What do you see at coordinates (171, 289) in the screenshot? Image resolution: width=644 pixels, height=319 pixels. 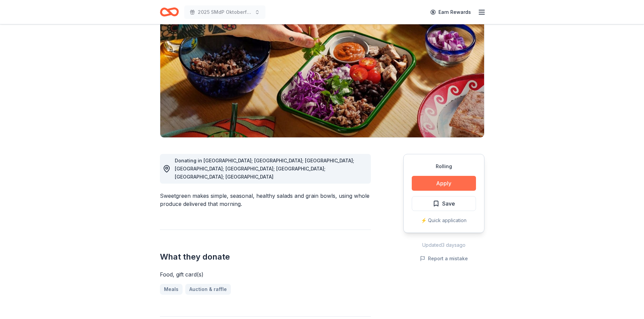 I see `a: Meals` at bounding box center [171, 289].